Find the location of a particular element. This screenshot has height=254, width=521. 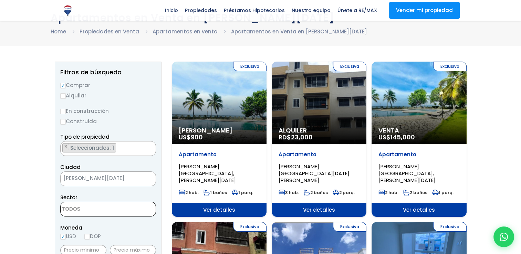

a: Vender mi propiedad is located at coordinates (424, 10).